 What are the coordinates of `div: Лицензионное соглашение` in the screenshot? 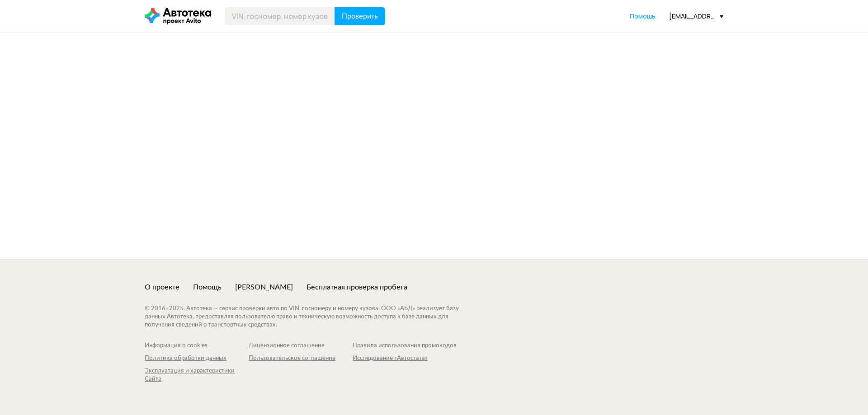 It's located at (300, 346).